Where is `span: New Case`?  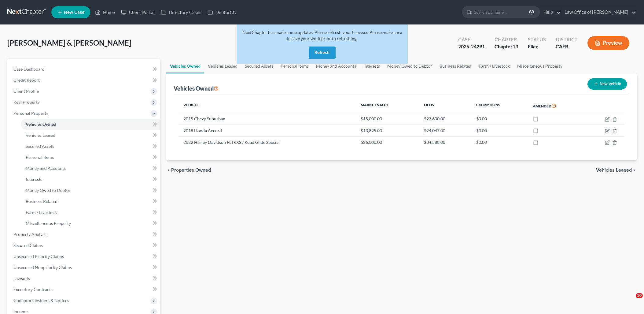
span: New Case is located at coordinates (74, 12).